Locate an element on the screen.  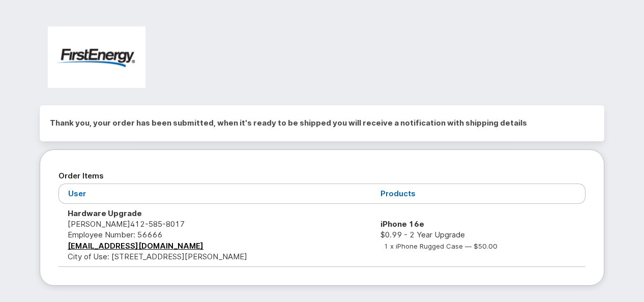
small: 1 x iPhone Rugged Case — $50.00 is located at coordinates (440, 246).